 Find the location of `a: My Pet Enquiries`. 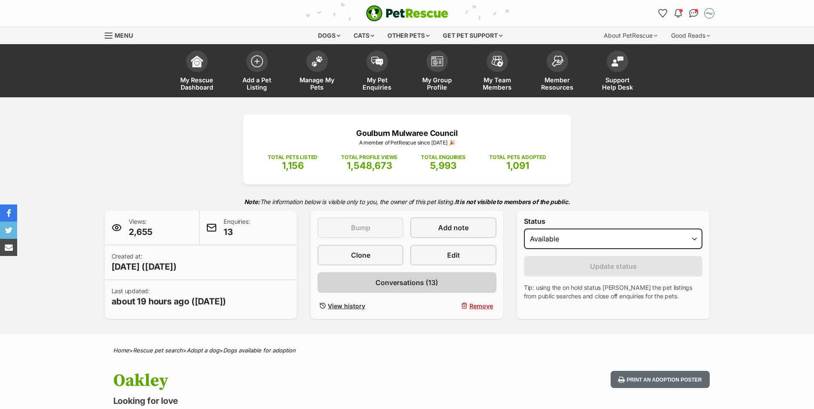

a: My Pet Enquiries is located at coordinates (377, 72).